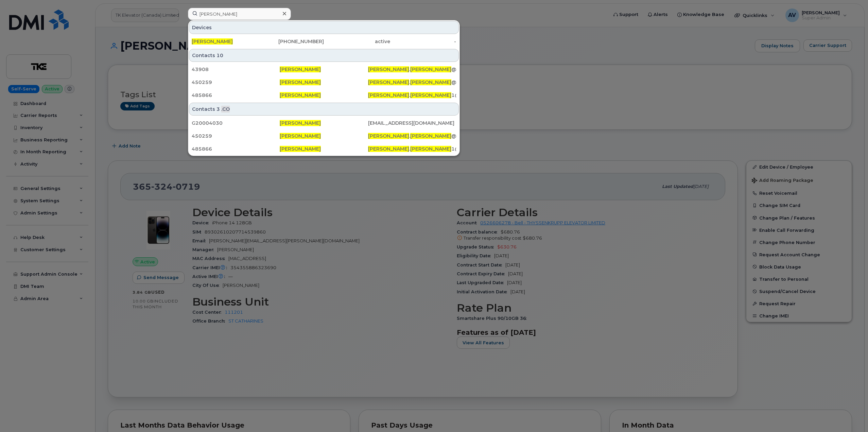 The image size is (868, 432). I want to click on div: G20004030, so click(236, 123).